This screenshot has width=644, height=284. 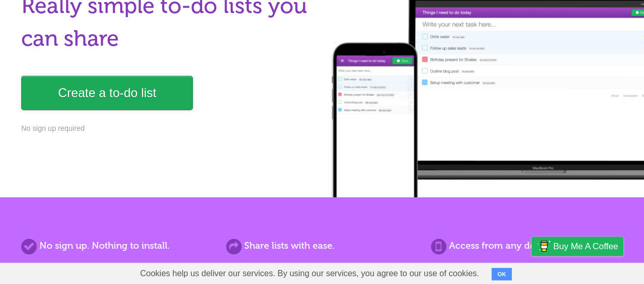 I want to click on p: No sign up required, so click(x=169, y=128).